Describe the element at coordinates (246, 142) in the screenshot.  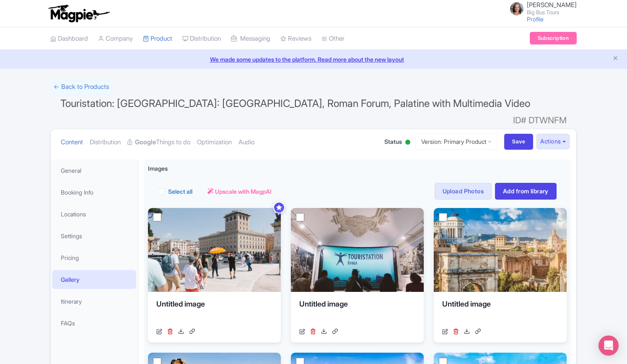
I see `a: Audio` at that location.